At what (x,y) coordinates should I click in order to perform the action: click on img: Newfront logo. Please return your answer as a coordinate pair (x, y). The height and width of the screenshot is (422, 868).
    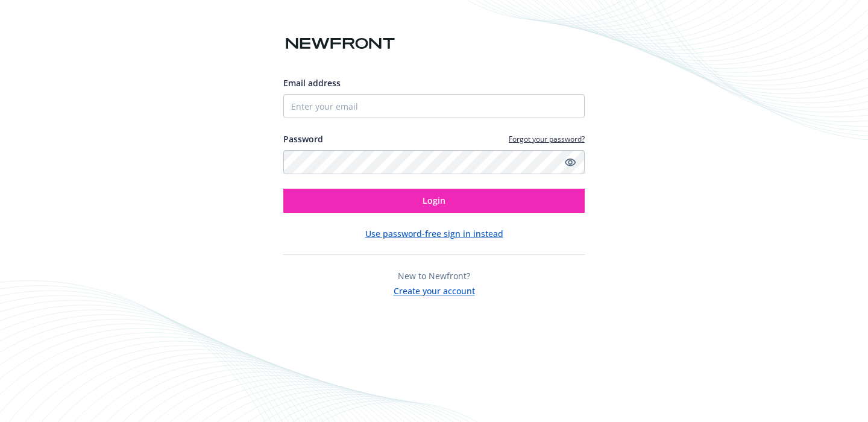
    Looking at the image, I should click on (340, 43).